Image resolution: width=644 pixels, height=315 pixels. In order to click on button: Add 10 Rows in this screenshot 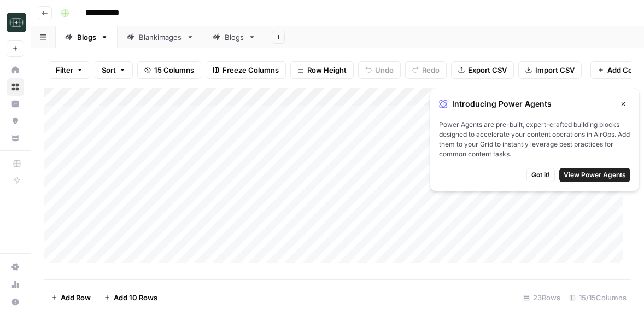, I will do `click(131, 298)`.